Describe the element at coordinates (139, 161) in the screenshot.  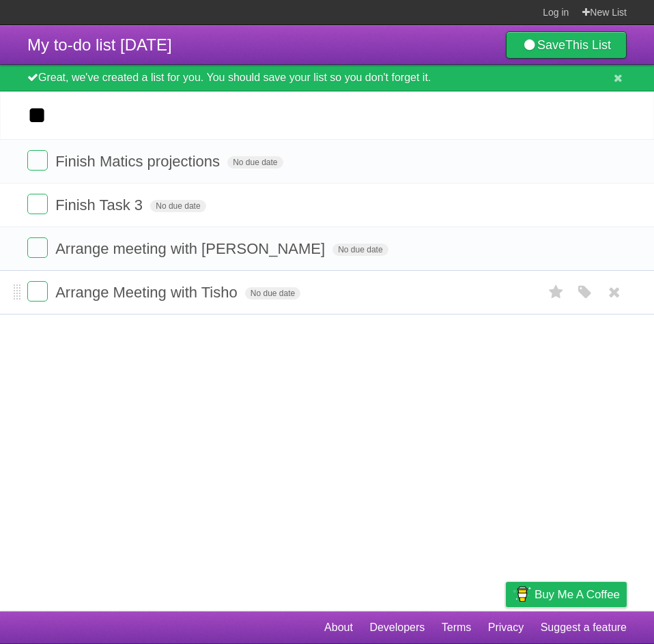
I see `span: Finish Matics projections` at that location.